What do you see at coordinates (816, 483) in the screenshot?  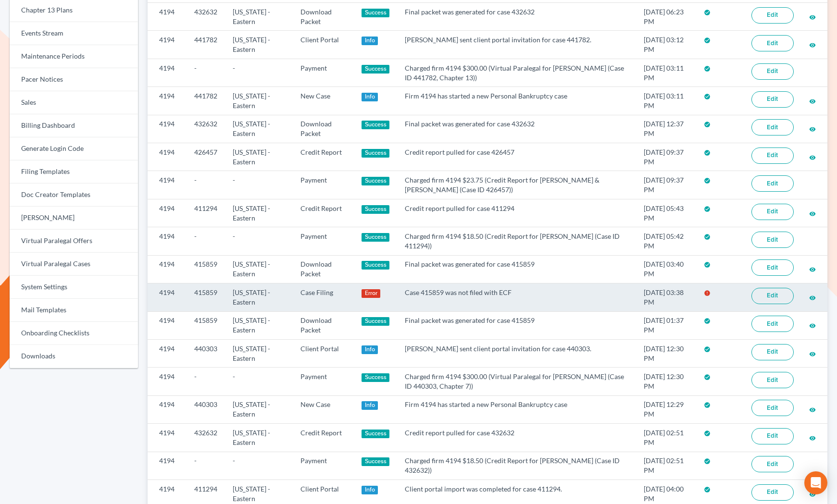 I see `div: Open Intercom Messenger` at bounding box center [816, 483].